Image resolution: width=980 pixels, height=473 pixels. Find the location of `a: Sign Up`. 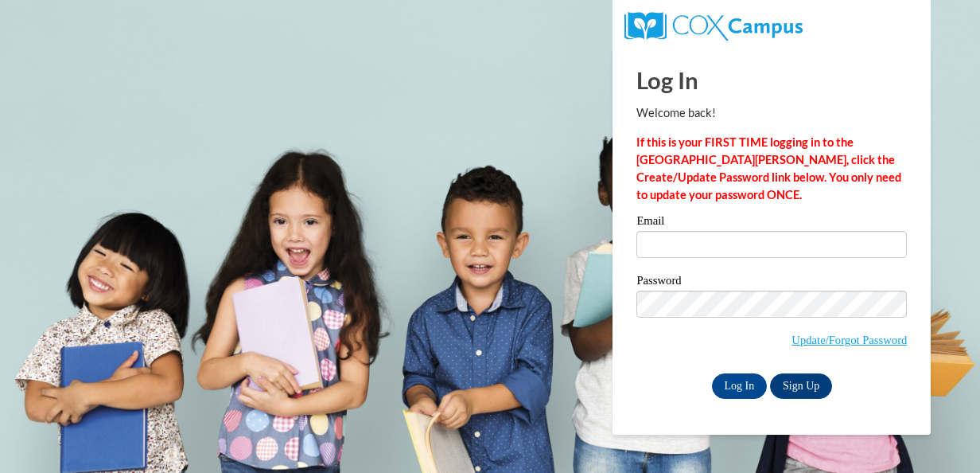

a: Sign Up is located at coordinates (801, 386).